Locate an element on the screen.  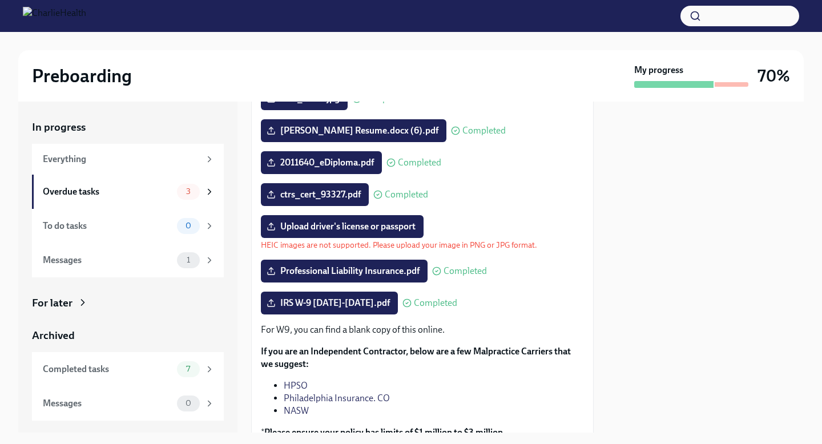
span: 1 is located at coordinates (188, 260).